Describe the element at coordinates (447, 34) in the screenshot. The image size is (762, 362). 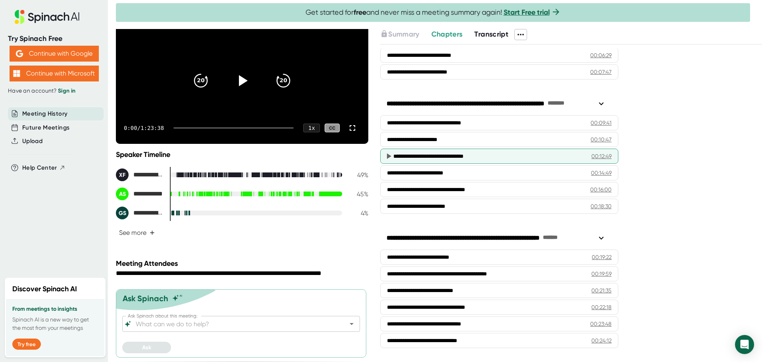
I see `span: Chapters` at that location.